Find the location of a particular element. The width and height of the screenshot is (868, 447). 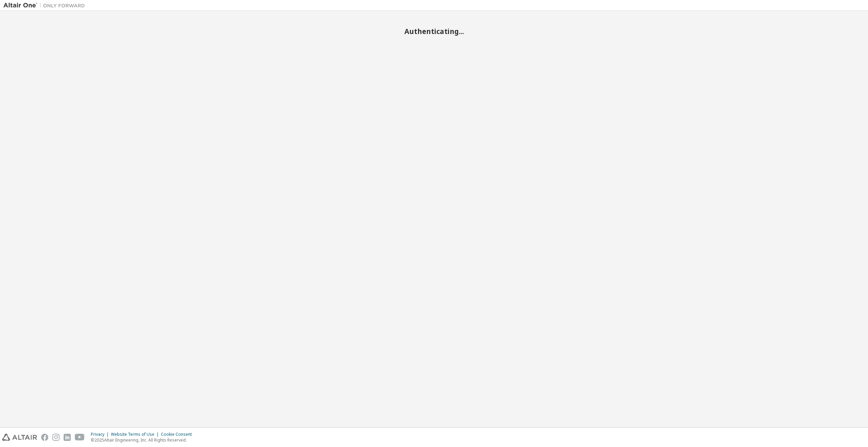

p: © 2025 Altair Engineering, Inc. All Rights Reserved. is located at coordinates (143, 440).